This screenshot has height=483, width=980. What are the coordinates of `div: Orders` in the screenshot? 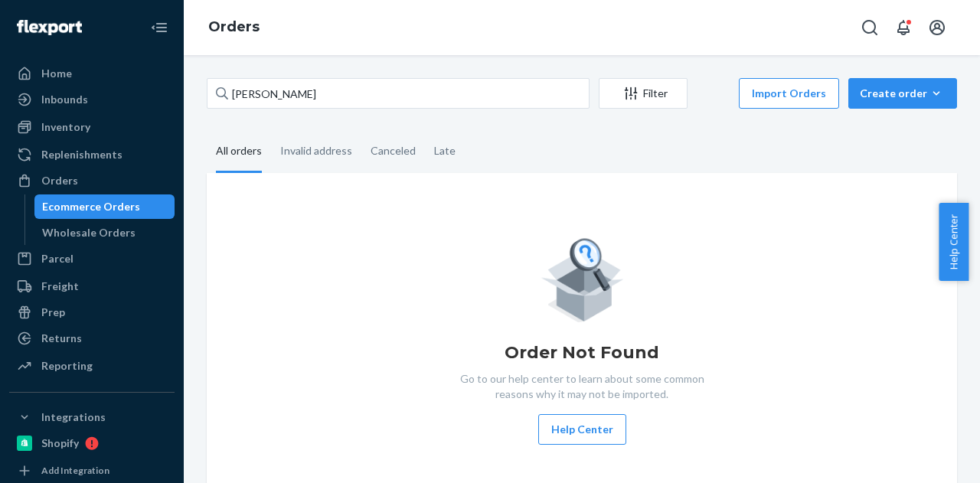 It's located at (59, 181).